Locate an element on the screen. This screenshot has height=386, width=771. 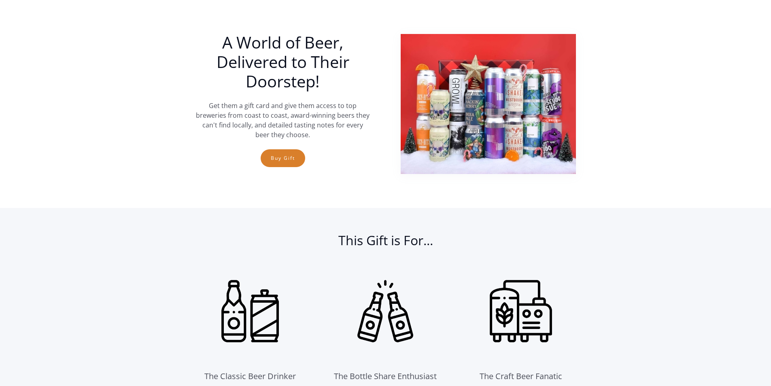
div: The Bottle Share Enthusiast is located at coordinates (385, 376).